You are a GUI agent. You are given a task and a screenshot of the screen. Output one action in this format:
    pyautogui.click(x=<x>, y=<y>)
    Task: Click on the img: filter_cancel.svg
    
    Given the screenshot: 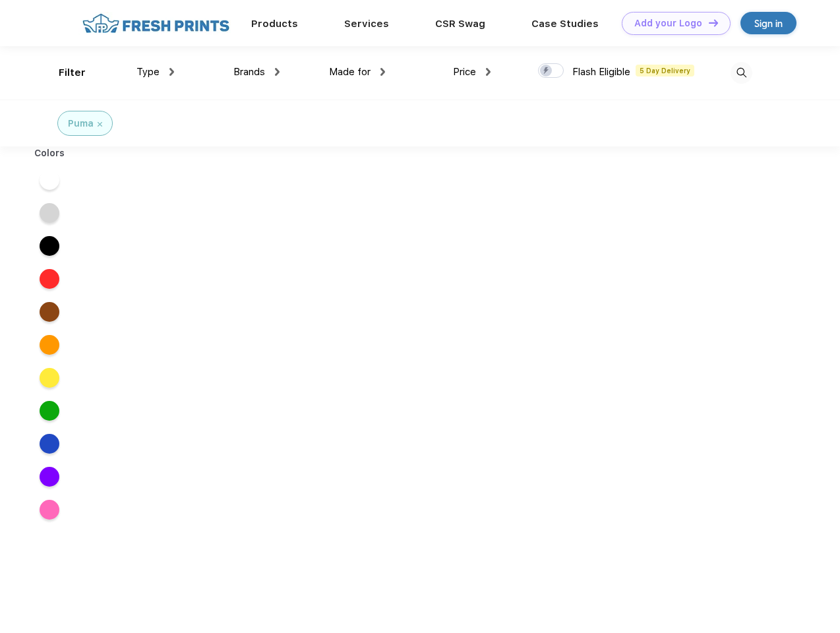 What is the action you would take?
    pyautogui.click(x=99, y=124)
    